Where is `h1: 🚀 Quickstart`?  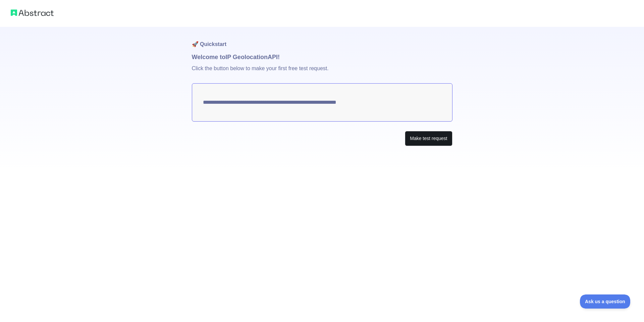 h1: 🚀 Quickstart is located at coordinates (322, 40).